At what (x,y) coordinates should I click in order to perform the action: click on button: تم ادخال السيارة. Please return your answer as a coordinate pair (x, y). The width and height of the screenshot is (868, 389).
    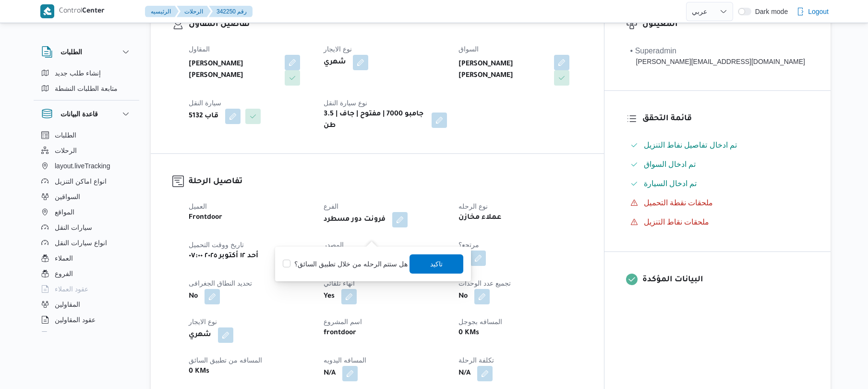
    Looking at the image, I should click on (717, 183).